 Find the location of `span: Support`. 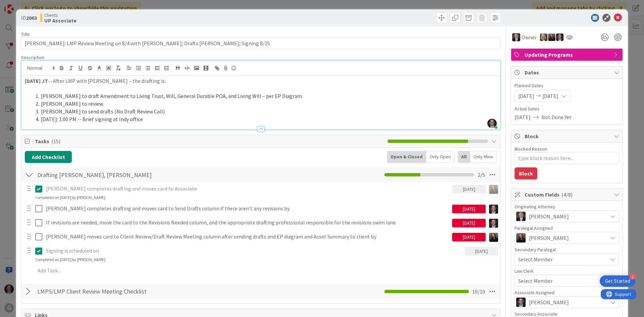

span: Support is located at coordinates (22, 5).